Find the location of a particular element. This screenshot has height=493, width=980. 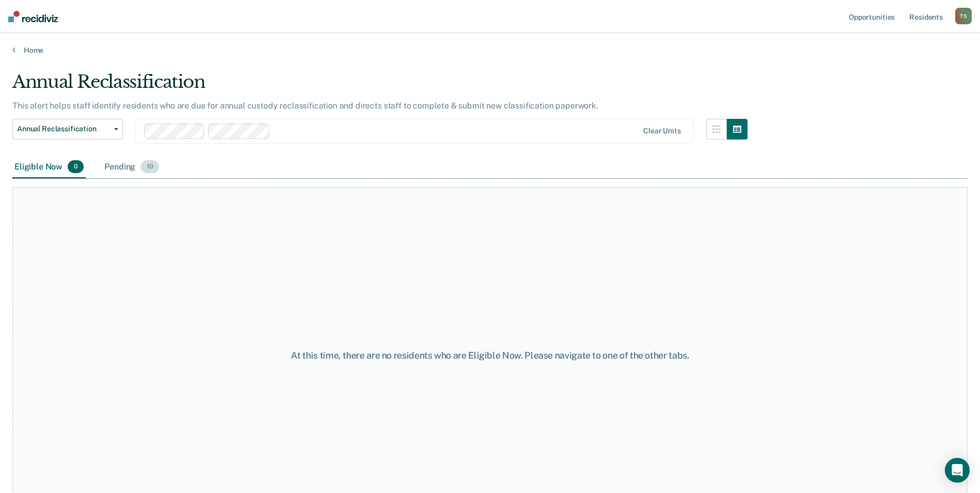

span: 0 is located at coordinates (76, 167).